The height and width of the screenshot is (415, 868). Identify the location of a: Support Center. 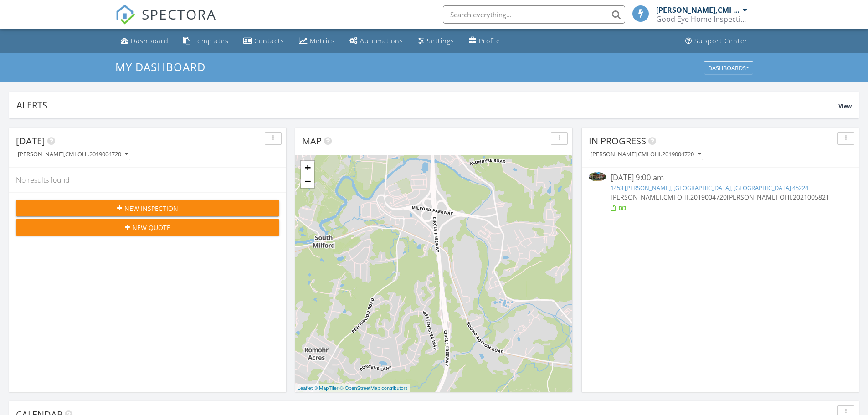
(716, 41).